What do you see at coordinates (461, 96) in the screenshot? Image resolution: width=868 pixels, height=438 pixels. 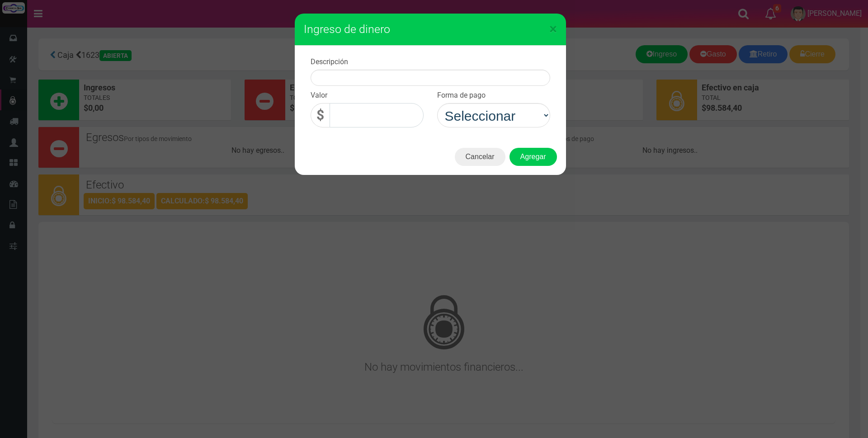 I see `label: Forma de pago` at bounding box center [461, 96].